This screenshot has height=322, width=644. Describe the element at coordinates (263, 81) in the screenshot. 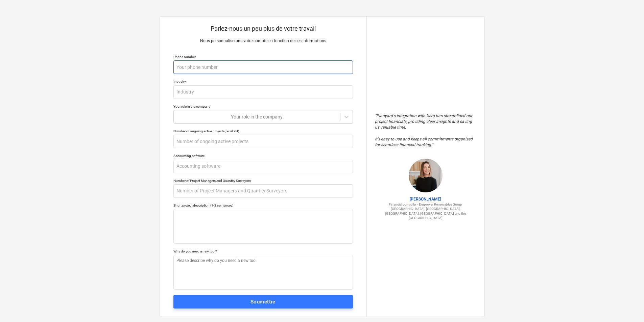

I see `div: Industry` at that location.